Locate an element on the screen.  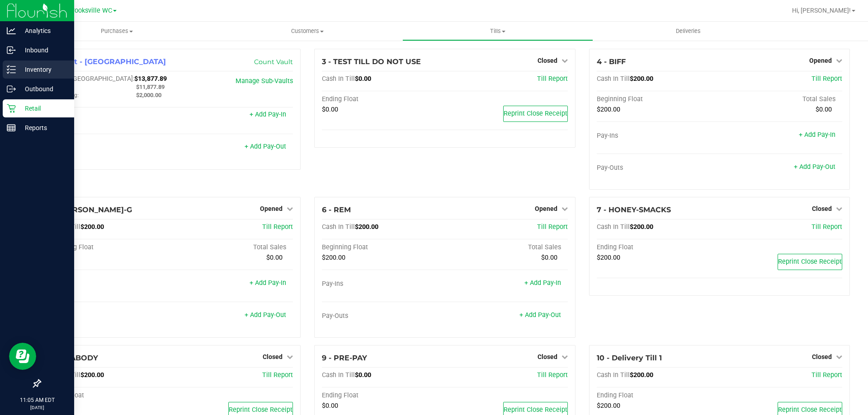
p: Analytics is located at coordinates (43, 31).